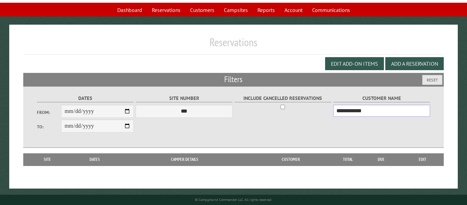 This screenshot has height=205, width=467. What do you see at coordinates (233, 45) in the screenshot?
I see `h1: Reservations` at bounding box center [233, 45].